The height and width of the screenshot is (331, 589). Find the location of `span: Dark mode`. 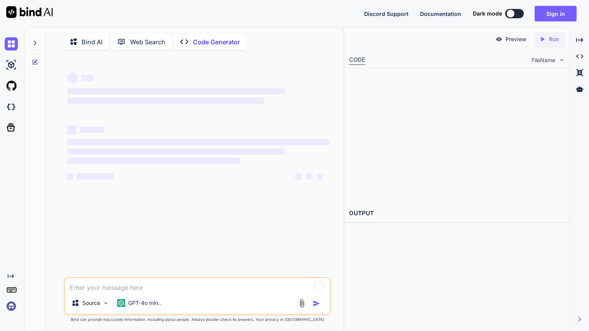

span: Dark mode is located at coordinates (487, 14).